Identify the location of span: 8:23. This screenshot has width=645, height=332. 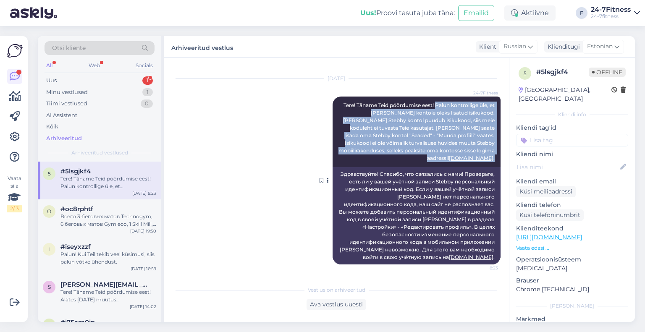
(482, 268).